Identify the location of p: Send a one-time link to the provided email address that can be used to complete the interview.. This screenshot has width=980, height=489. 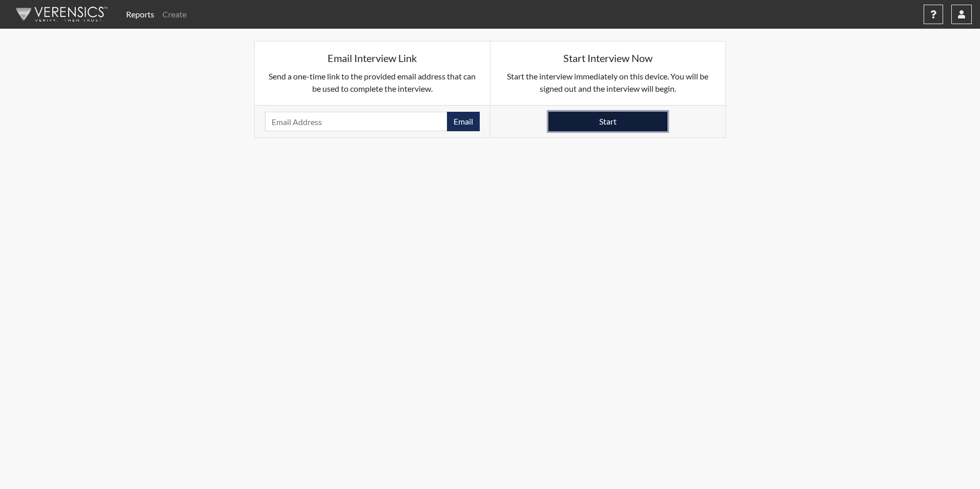
(372, 83).